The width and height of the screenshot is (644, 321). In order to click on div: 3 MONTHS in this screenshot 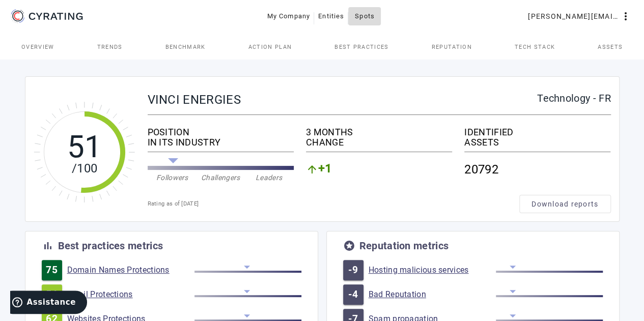, I will do `click(379, 132)`.